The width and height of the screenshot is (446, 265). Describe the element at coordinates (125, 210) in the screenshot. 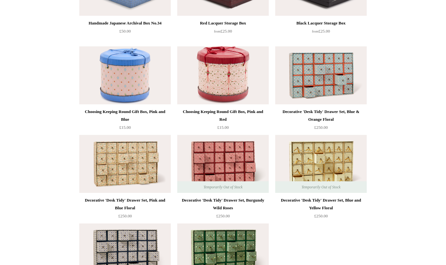

I see `a: Decorative 'Desk Tidy' Drawer Set, Pink and Blue Floral £250.00` at that location.